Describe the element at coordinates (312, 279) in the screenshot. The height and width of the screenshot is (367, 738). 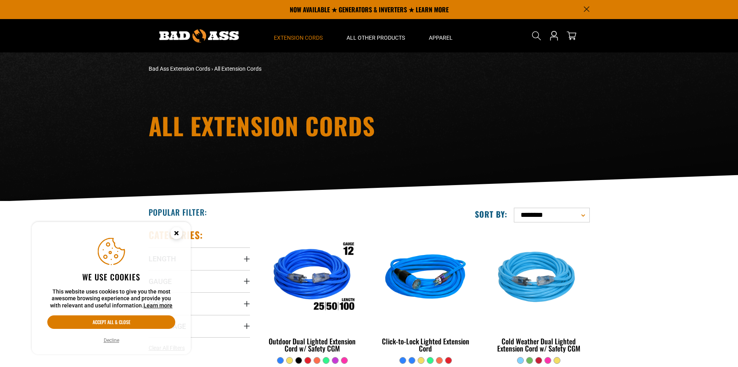
I see `img: Outdoor Dual Lighted Extension Cord w/ Safety CGM` at that location.